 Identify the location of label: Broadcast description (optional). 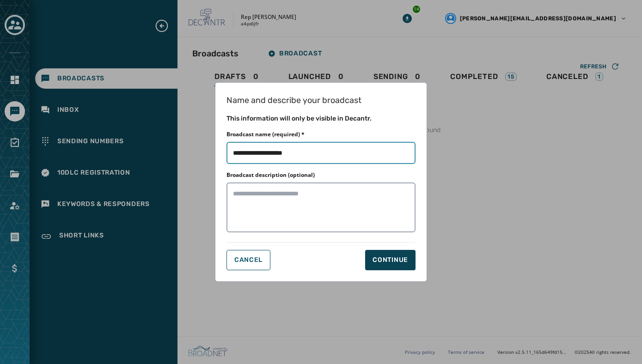
(270, 175).